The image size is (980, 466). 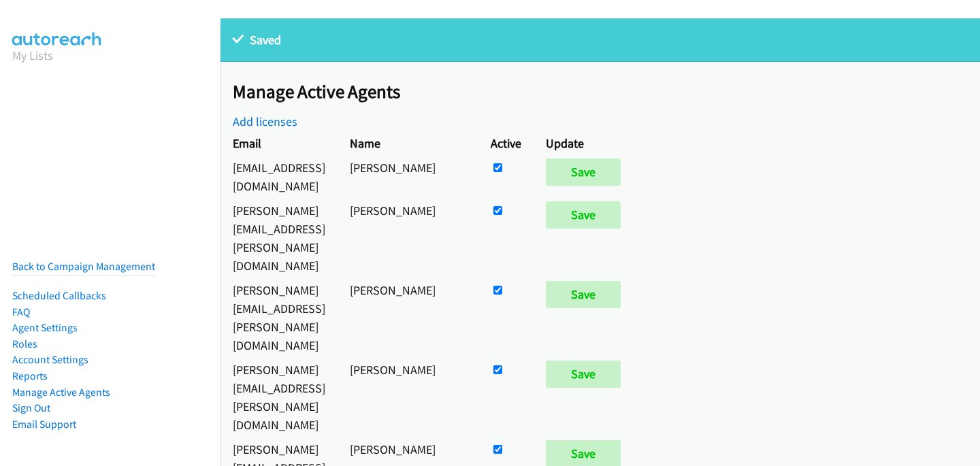 What do you see at coordinates (60, 295) in the screenshot?
I see `a: Scheduled Callbacks` at bounding box center [60, 295].